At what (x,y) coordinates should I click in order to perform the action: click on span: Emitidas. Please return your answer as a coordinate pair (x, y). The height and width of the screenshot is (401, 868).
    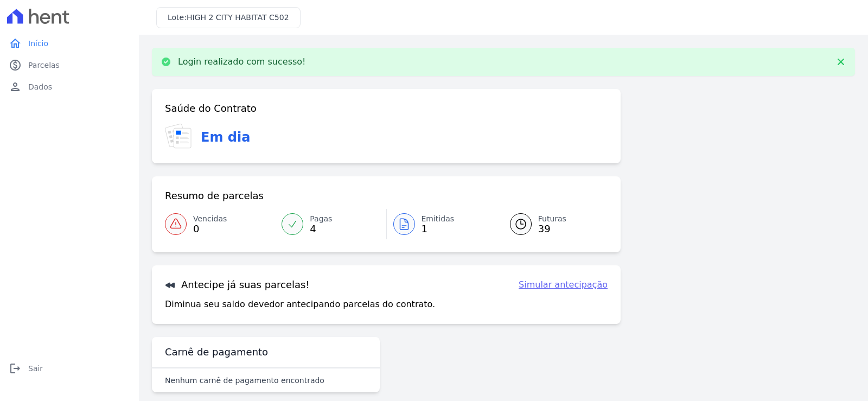
    Looking at the image, I should click on (438, 218).